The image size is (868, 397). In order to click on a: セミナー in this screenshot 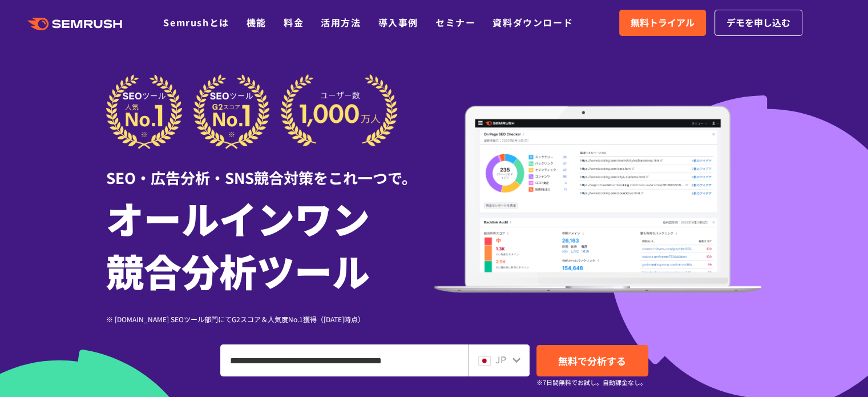, I will do `click(455, 23)`.